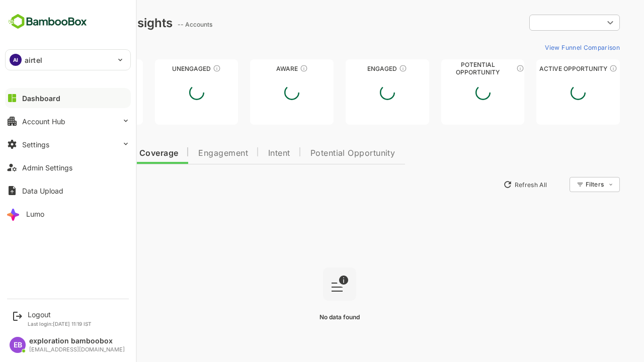 This screenshot has width=644, height=362. What do you see at coordinates (61, 185) in the screenshot?
I see `button: New Insights` at bounding box center [61, 185].